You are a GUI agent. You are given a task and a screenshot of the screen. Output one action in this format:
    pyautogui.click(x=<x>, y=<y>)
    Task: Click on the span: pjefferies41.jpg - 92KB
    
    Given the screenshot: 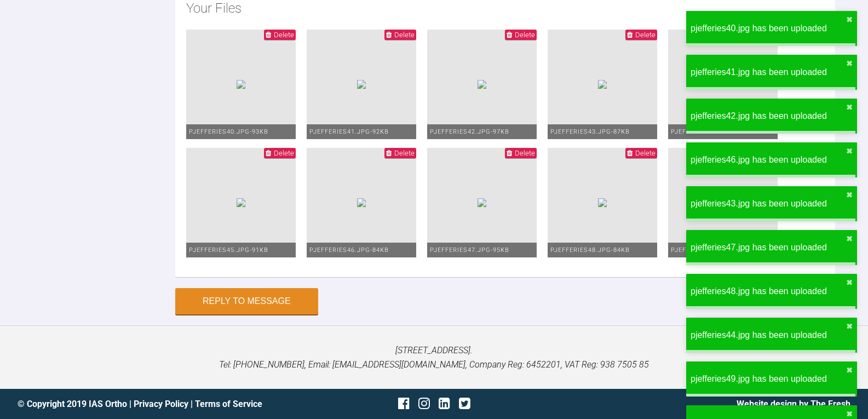 What is the action you would take?
    pyautogui.click(x=349, y=131)
    